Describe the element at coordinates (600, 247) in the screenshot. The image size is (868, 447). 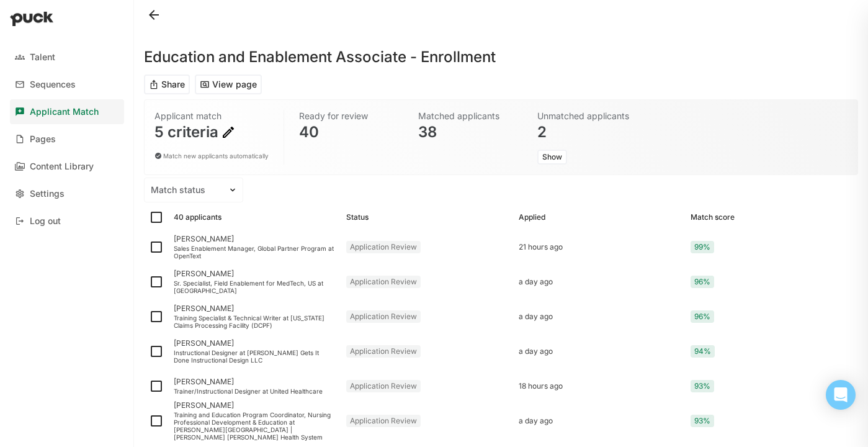
I see `div: 21 hours ago` at that location.